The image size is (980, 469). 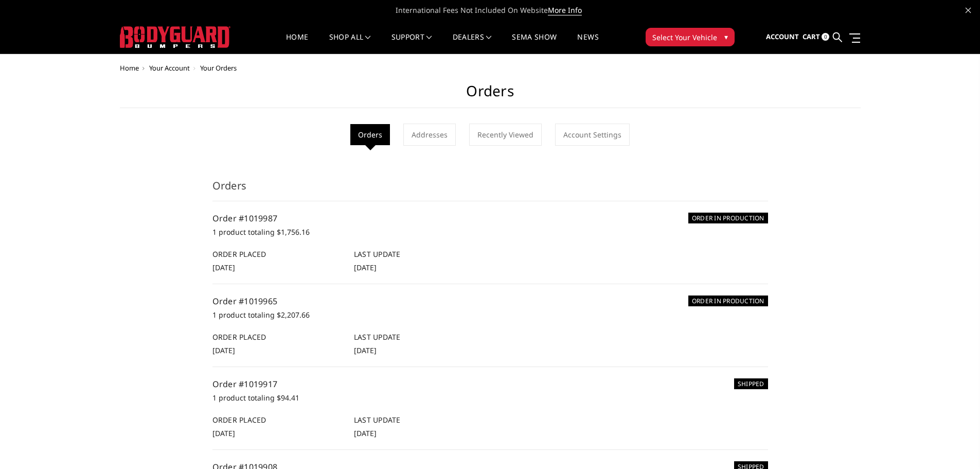 I want to click on a: Order #1019917, so click(x=245, y=385).